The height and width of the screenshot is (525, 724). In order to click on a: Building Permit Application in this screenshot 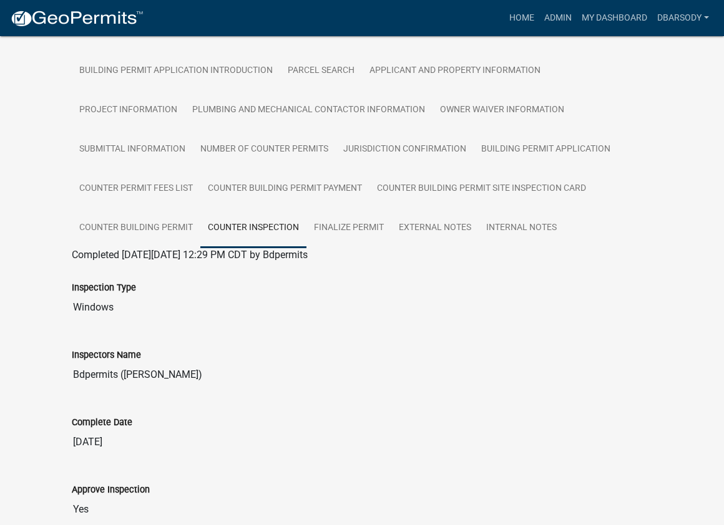, I will do `click(545, 150)`.